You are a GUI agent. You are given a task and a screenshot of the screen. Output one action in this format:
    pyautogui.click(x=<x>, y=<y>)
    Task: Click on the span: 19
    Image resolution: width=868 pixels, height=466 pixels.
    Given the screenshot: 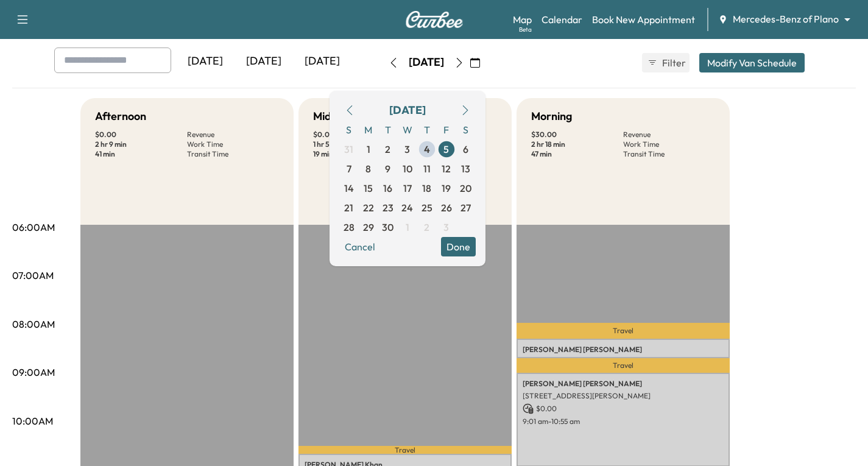 What is the action you would take?
    pyautogui.click(x=446, y=188)
    